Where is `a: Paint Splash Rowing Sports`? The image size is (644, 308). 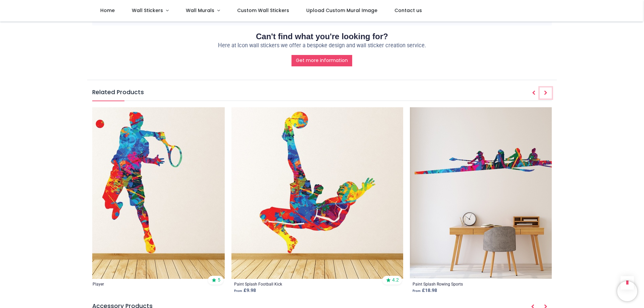
a: Paint Splash Rowing Sports is located at coordinates (438, 284).